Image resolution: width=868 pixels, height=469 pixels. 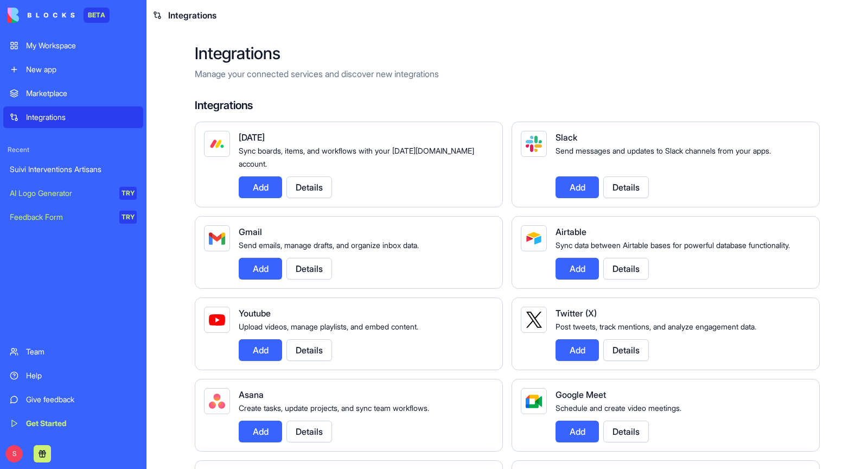 I want to click on h2: Integrations, so click(x=507, y=53).